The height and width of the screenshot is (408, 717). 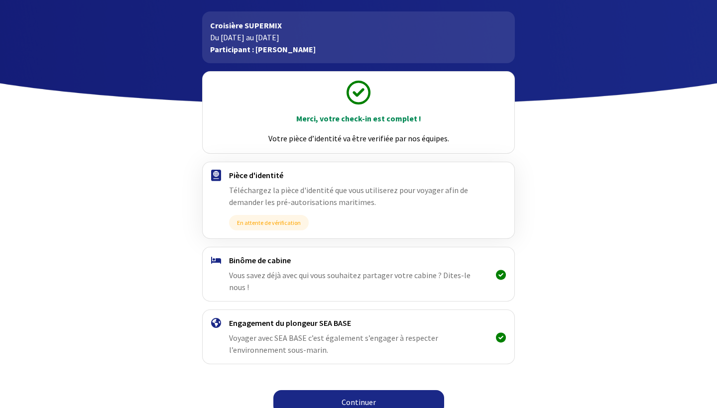 I want to click on h4: Pièce d'identité, so click(x=358, y=175).